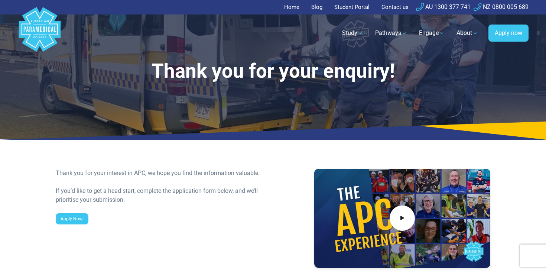  I want to click on div: If you’d like to get a head start, complete the application form below, and we’ll prioritise your..., so click(162, 195).